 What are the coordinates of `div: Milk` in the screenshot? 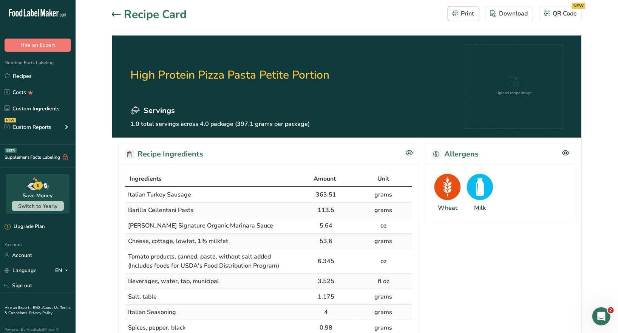 It's located at (480, 208).